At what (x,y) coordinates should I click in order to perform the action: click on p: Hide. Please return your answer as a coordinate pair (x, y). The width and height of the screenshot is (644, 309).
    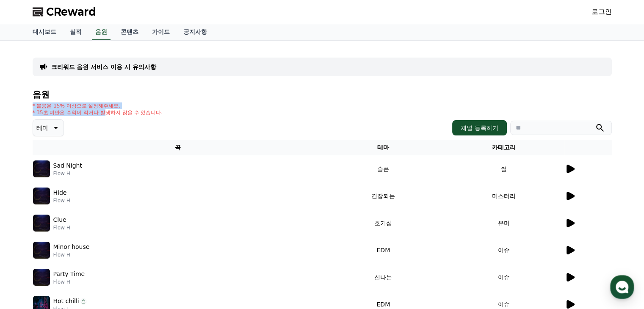
    Looking at the image, I should click on (60, 193).